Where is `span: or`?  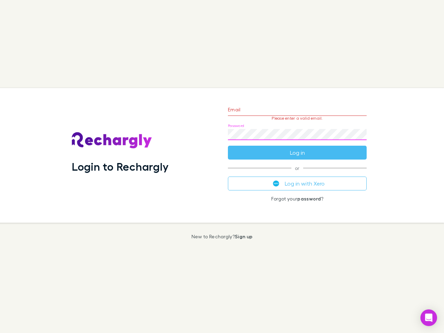 span: or is located at coordinates (297, 168).